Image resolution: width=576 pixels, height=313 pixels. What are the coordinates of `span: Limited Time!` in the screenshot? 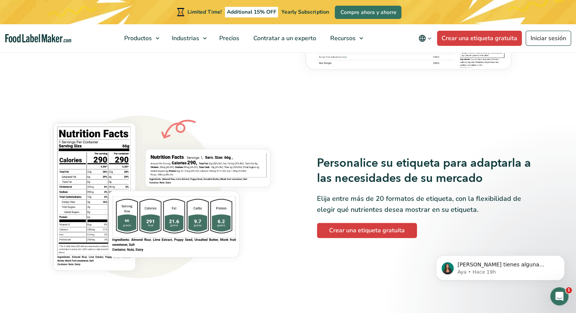 It's located at (205, 12).